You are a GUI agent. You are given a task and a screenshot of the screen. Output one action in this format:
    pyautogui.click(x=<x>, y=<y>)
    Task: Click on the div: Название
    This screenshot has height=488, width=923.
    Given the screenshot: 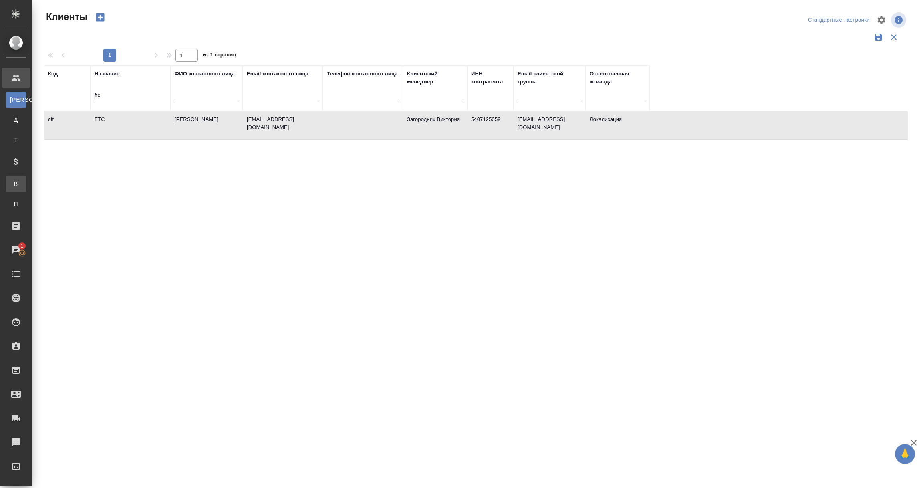 What is the action you would take?
    pyautogui.click(x=107, y=74)
    